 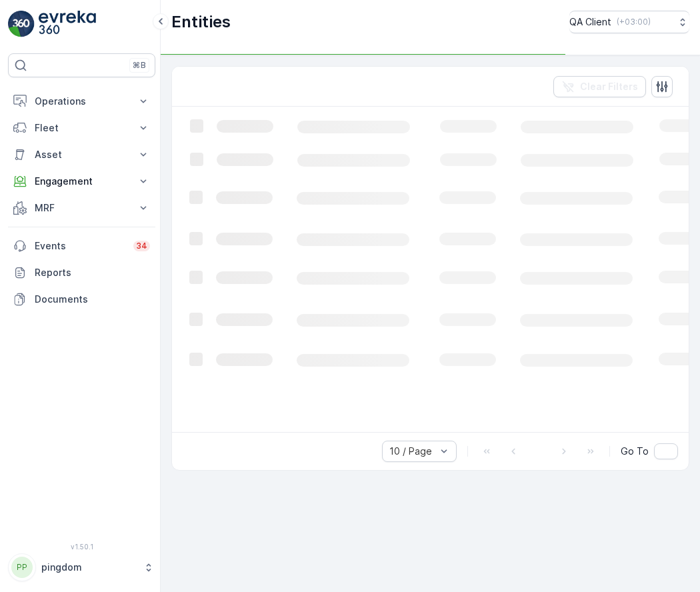 I want to click on p: pingdom, so click(x=89, y=568).